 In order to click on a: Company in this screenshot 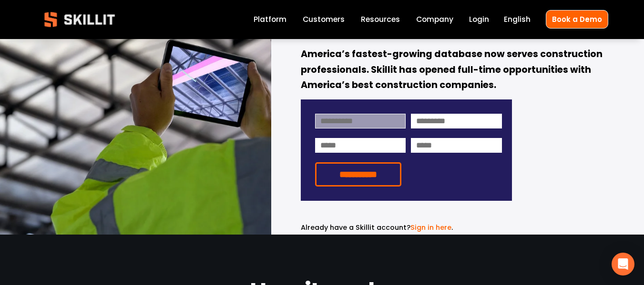, I will do `click(435, 20)`.